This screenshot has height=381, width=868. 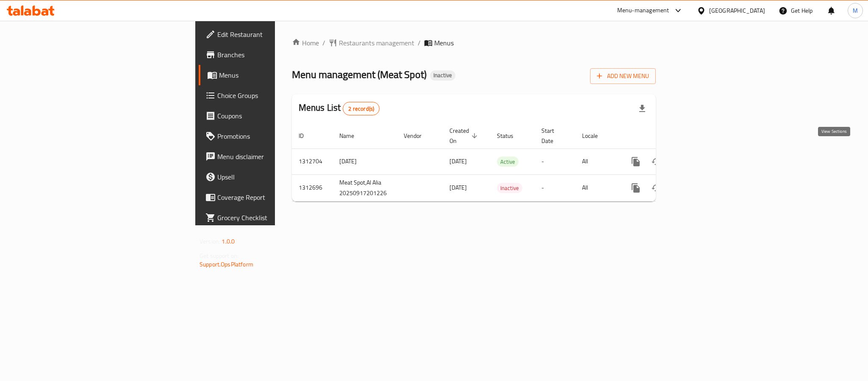 What do you see at coordinates (511, 136) in the screenshot?
I see `span: Status` at bounding box center [511, 136].